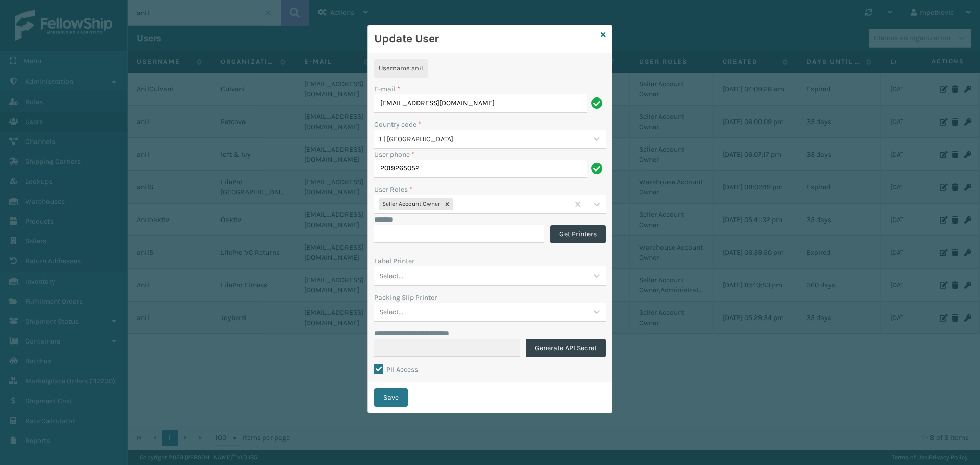  Describe the element at coordinates (387, 89) in the screenshot. I see `label: E-mail` at that location.